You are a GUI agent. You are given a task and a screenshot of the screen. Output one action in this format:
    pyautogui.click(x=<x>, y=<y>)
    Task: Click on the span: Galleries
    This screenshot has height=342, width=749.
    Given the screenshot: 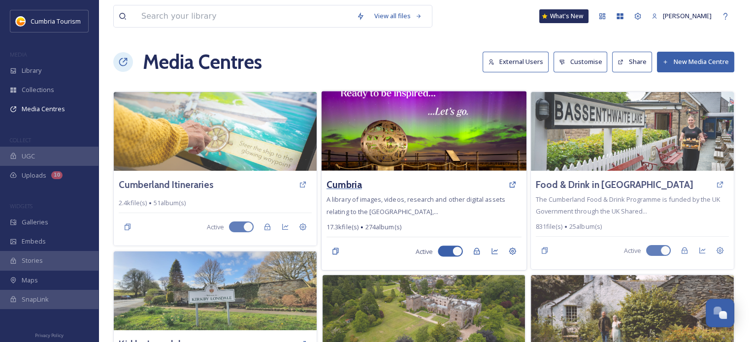 What is the action you would take?
    pyautogui.click(x=35, y=222)
    